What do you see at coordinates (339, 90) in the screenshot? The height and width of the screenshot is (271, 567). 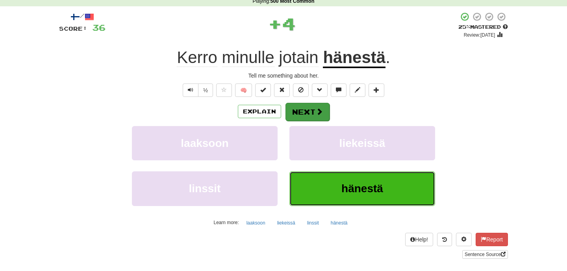 I see `button: Discuss sentence (alt+u)` at bounding box center [339, 90].